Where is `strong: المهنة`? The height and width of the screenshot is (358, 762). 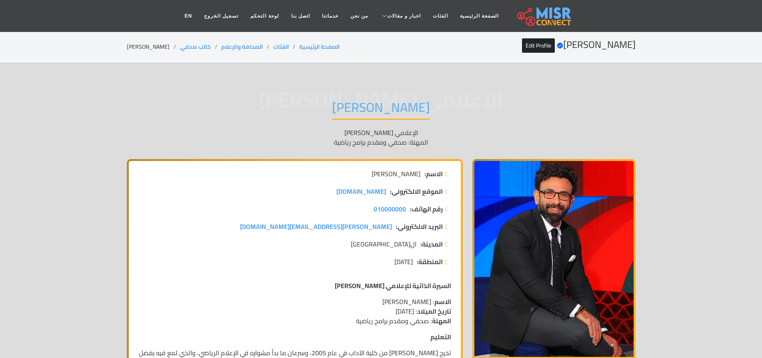 strong: المهنة is located at coordinates (441, 321).